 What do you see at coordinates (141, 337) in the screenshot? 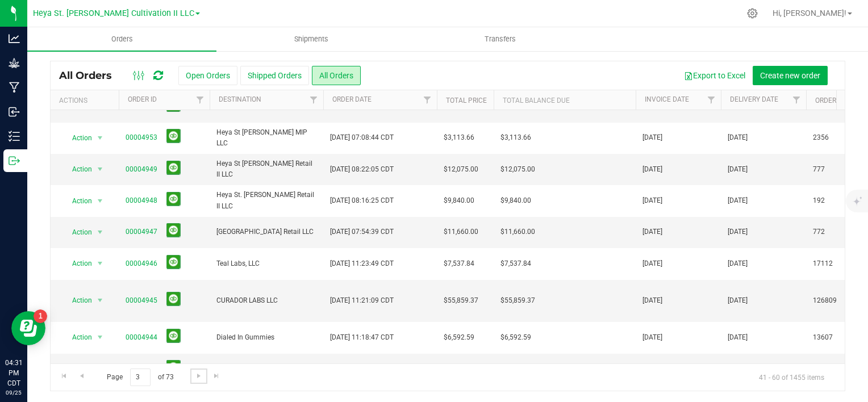
I see `a: 00004944` at bounding box center [141, 337].